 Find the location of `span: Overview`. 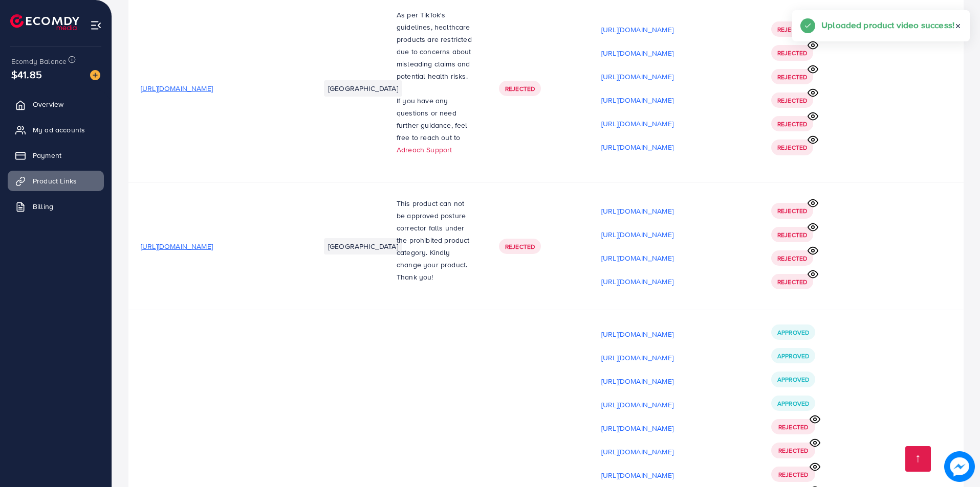

span: Overview is located at coordinates (48, 104).